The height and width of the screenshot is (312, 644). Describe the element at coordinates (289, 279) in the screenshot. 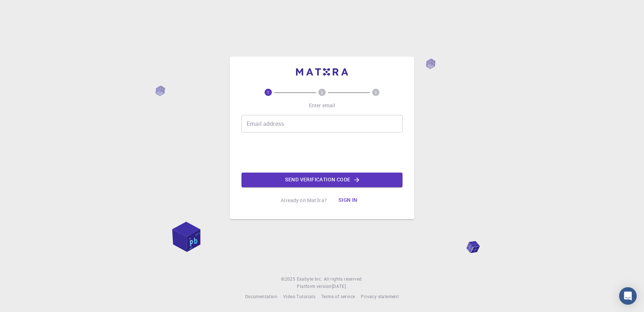

I see `span: © 2025` at that location.